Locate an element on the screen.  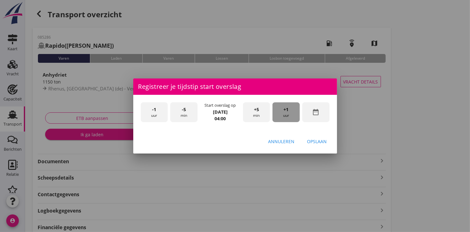
span: -1 is located at coordinates (154, 109).